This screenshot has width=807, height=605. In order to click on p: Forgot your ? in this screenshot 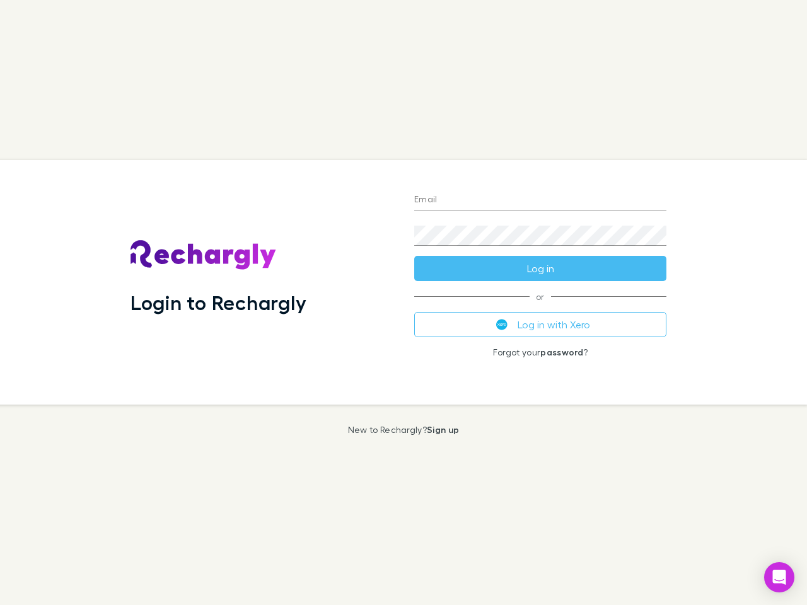, I will do `click(540, 352)`.